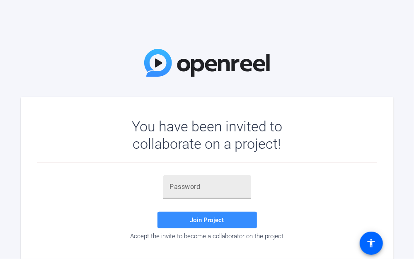 Image resolution: width=414 pixels, height=259 pixels. What do you see at coordinates (207, 236) in the screenshot?
I see `div: Accept the invite to become a collaborator on the project` at bounding box center [207, 236].